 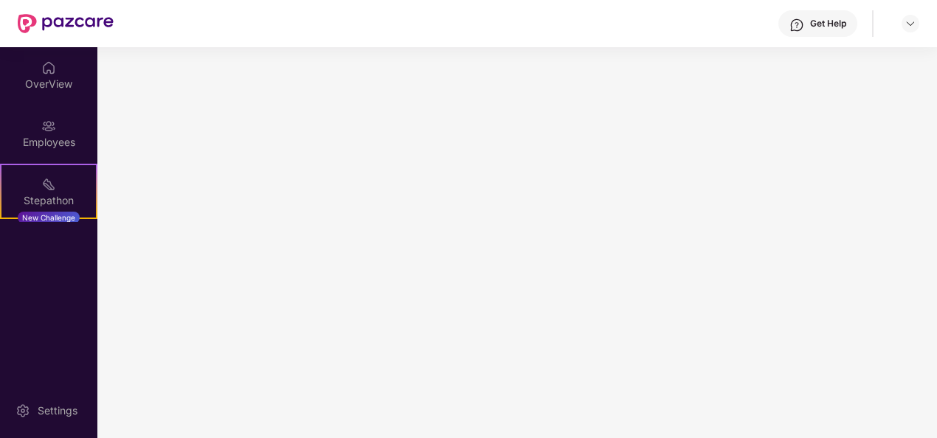 I want to click on div: New Challenge, so click(x=49, y=218).